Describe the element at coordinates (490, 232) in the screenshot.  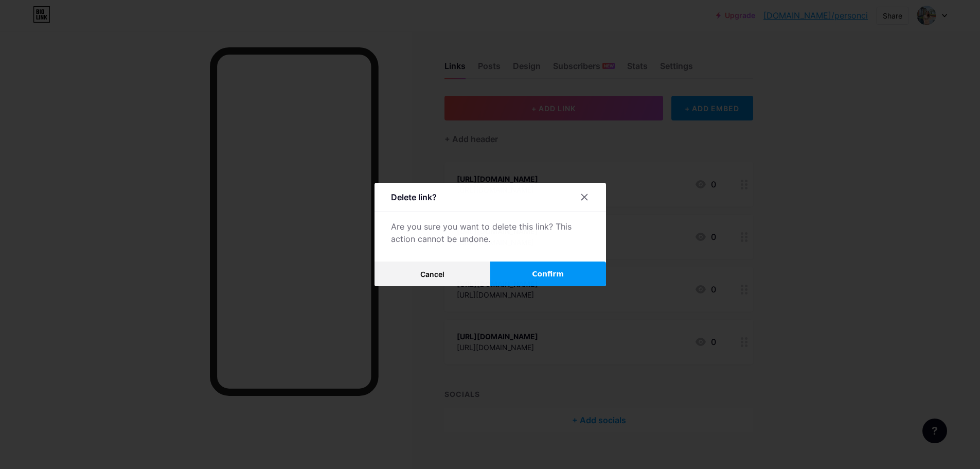
I see `div: Are you sure you want to delete this link? This action cannot be undone.` at that location.